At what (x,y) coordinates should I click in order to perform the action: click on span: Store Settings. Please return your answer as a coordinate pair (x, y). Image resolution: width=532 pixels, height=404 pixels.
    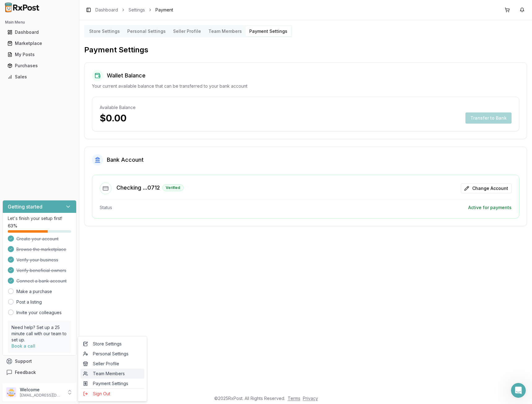
    Looking at the image, I should click on (112, 344).